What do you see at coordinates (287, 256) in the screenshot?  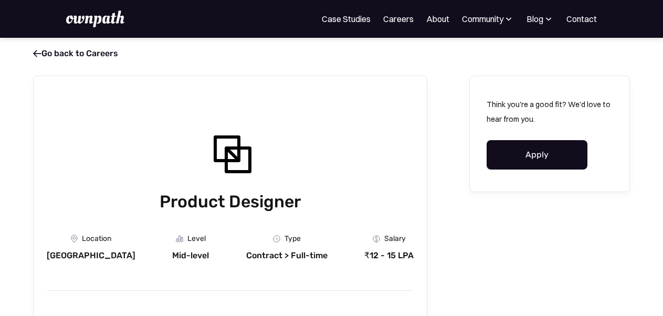 I see `div: Contract > Full-time` at bounding box center [287, 256].